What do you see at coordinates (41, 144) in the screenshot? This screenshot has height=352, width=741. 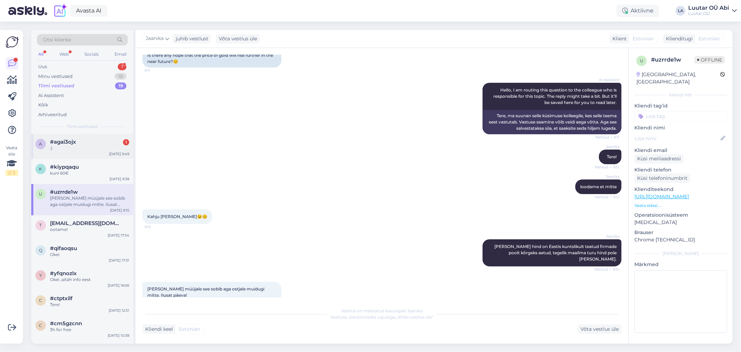 I see `span: a` at bounding box center [41, 144].